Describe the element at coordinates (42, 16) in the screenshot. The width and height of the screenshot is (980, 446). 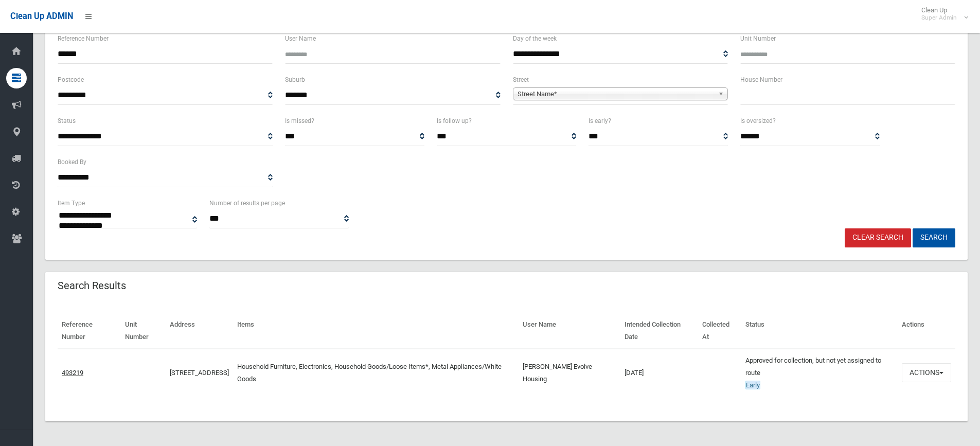
I see `span: Clean Up ADMIN` at that location.